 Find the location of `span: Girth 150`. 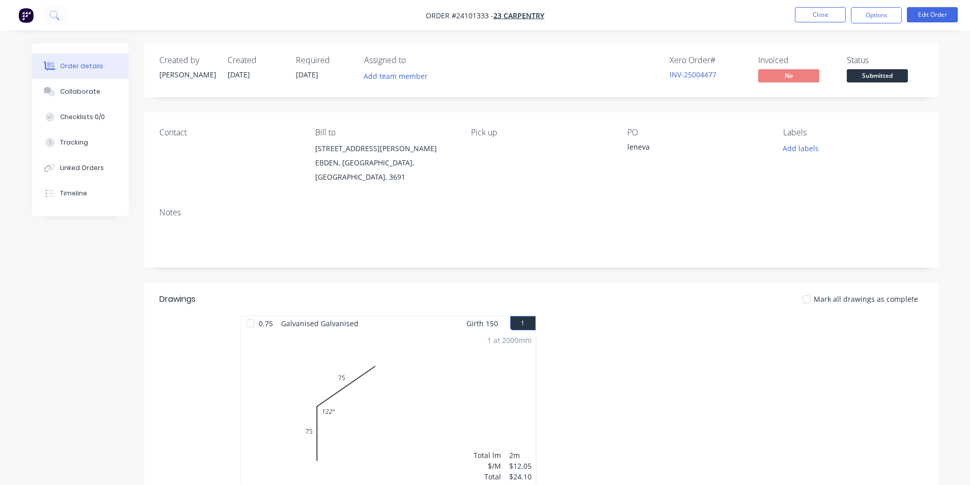

span: Girth 150 is located at coordinates (482, 323).